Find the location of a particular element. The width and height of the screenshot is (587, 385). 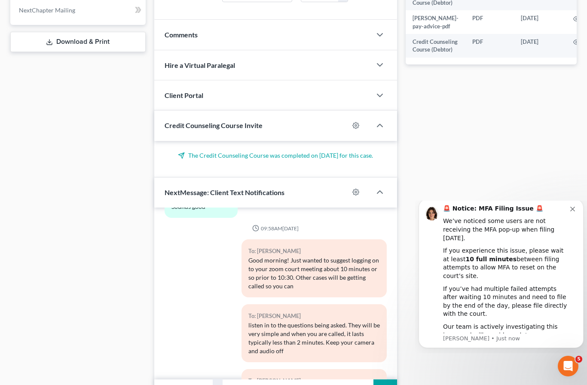

span: NextChapter Mailing is located at coordinates (47, 10).